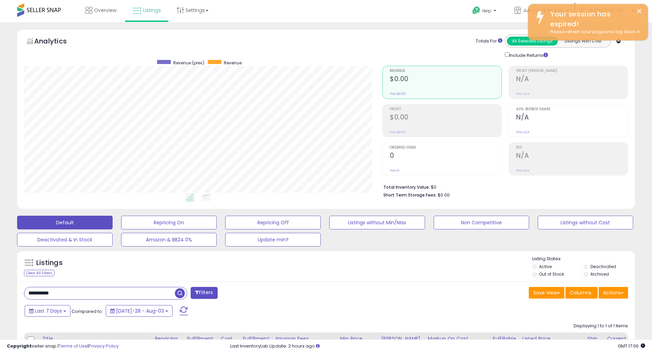 The height and width of the screenshot is (353, 652). What do you see at coordinates (87, 311) in the screenshot?
I see `span: Compared to:` at bounding box center [87, 311].